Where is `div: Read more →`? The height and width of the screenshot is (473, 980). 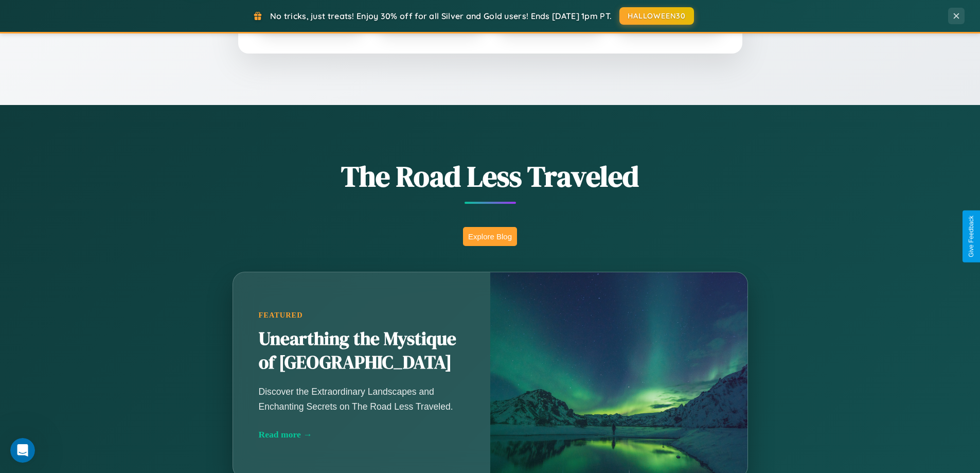 div: Read more → is located at coordinates (361, 435).